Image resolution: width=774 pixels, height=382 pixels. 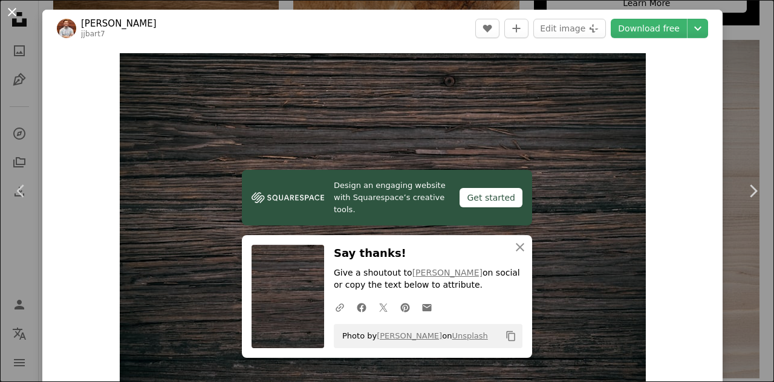 What do you see at coordinates (387, 198) in the screenshot?
I see `a: Design an engaging website with Squarespace’s creative tools.Get started` at bounding box center [387, 198].